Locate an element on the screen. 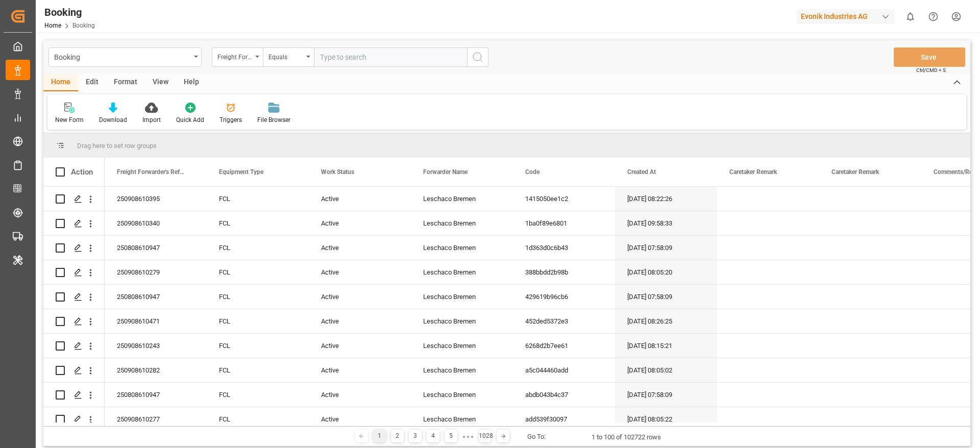 The image size is (980, 448). div: View is located at coordinates (161, 82).